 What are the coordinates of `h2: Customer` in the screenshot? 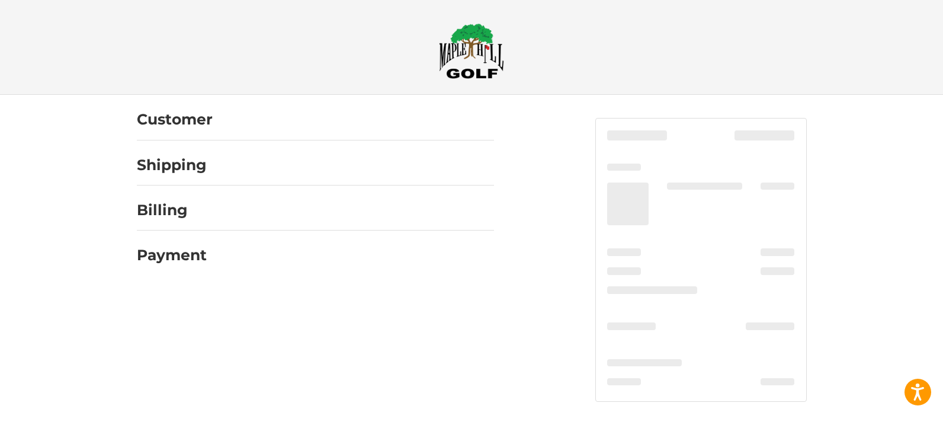 It's located at (175, 119).